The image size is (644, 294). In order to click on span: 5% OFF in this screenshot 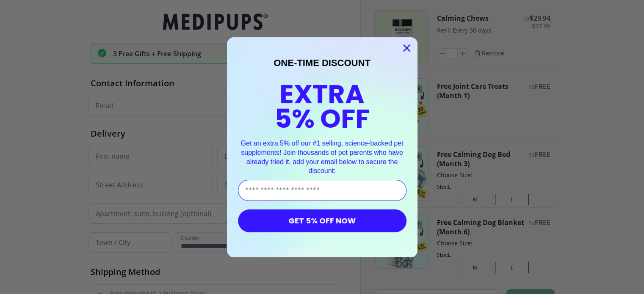, I will do `click(322, 118)`.